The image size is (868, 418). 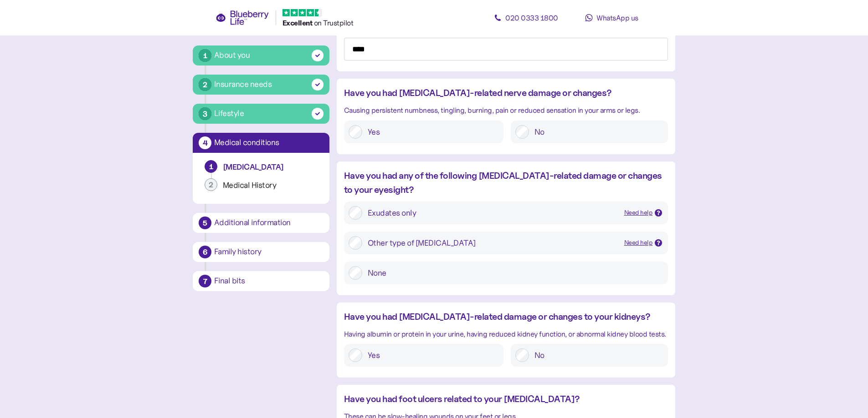 What do you see at coordinates (505, 334) in the screenshot?
I see `div: Having albumin or protein in your urine, having reduced kidney function, or abnormal kidney blood...` at bounding box center [505, 334].